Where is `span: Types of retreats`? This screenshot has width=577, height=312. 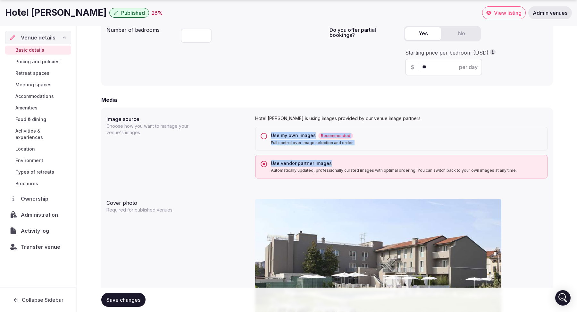
span: Types of retreats is located at coordinates (35, 172).